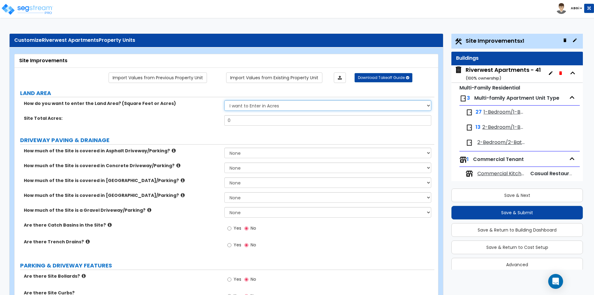  What do you see at coordinates (478, 127) in the screenshot?
I see `span: 13` at bounding box center [478, 127].